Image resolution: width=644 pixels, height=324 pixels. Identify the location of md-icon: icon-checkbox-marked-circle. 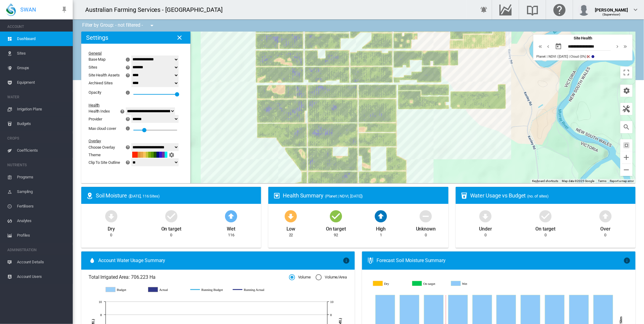
(336, 216).